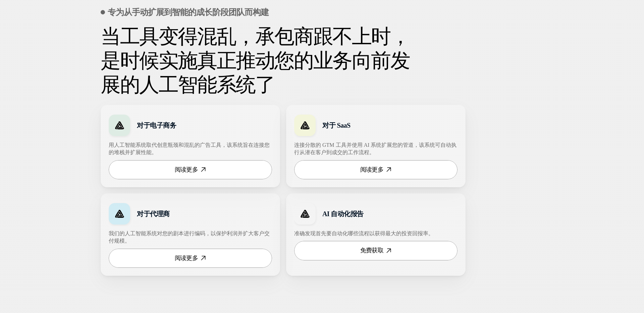 This screenshot has width=644, height=313. Describe the element at coordinates (372, 250) in the screenshot. I see `font: 免费获取` at that location.